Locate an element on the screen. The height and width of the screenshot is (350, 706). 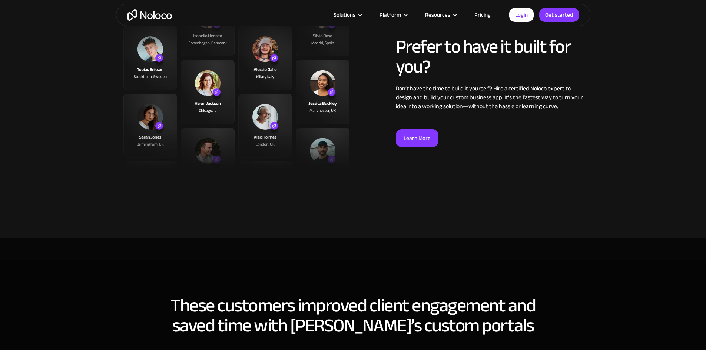
h2: Prefer to have it built for you? is located at coordinates (489, 57).